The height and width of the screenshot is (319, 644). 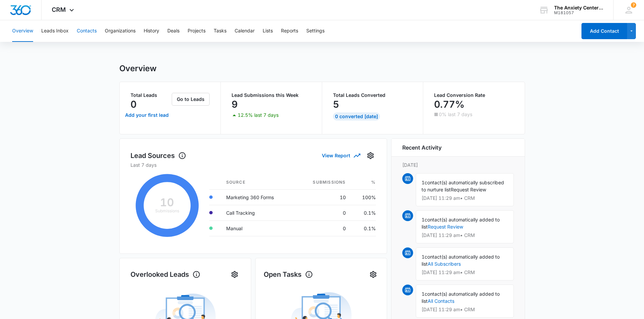 I want to click on th: Source, so click(x=258, y=182).